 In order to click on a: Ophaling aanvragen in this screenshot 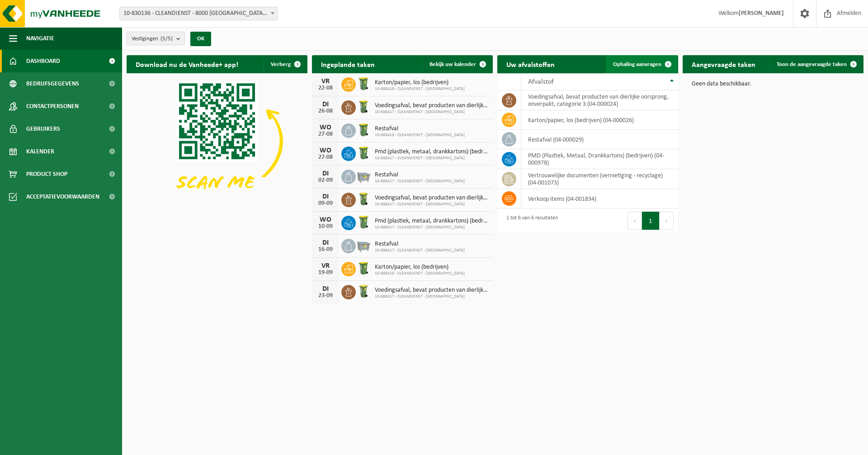, I will do `click(642, 64)`.